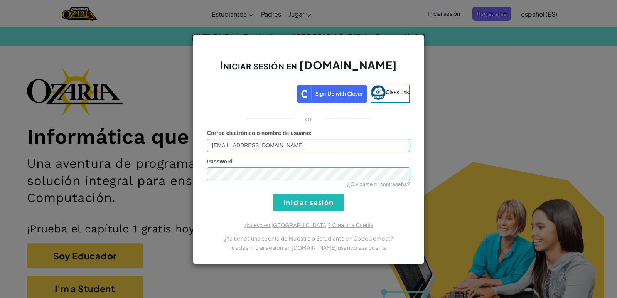  What do you see at coordinates (378, 93) in the screenshot?
I see `img: classlink-logo-small.png` at bounding box center [378, 93].